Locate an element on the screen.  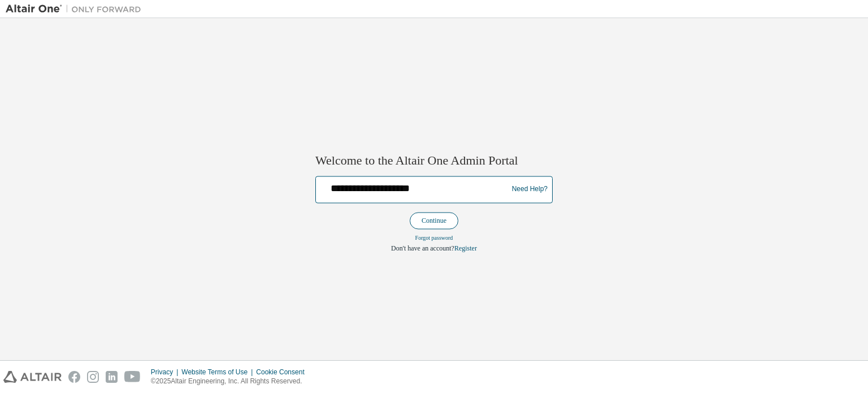
img: linkedin.svg is located at coordinates (111, 376).